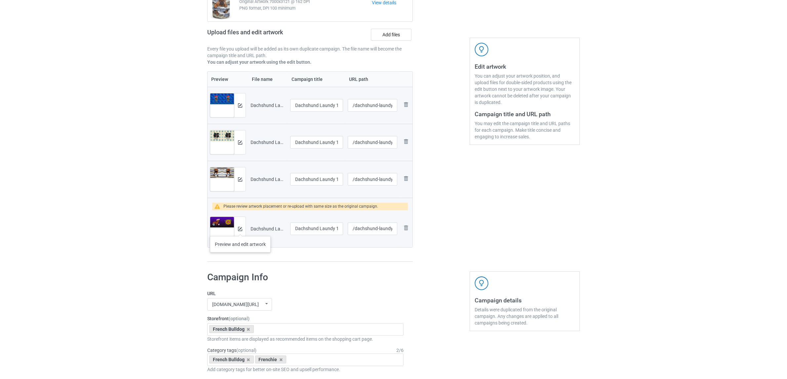 The image size is (787, 379). I want to click on div: Dachshund Laundy 1306V (1).jpg, so click(268, 105).